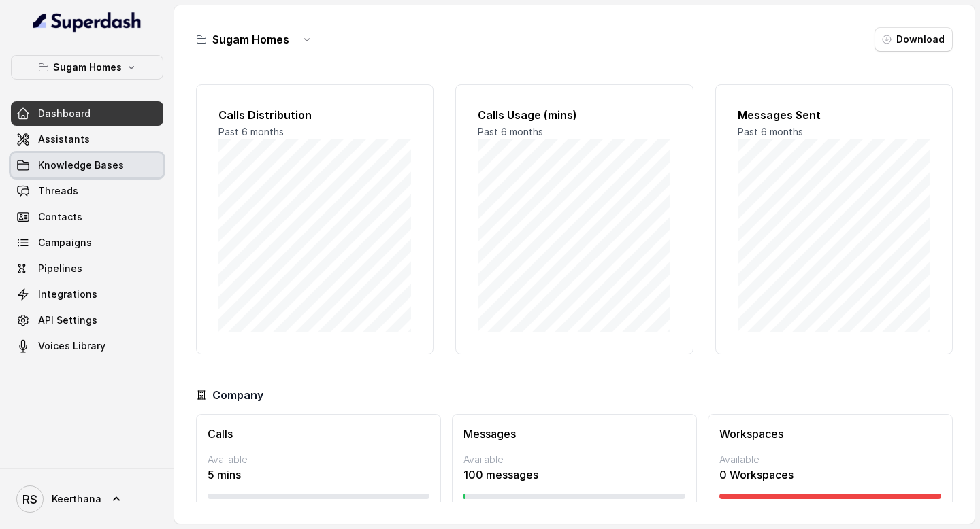  What do you see at coordinates (60, 217) in the screenshot?
I see `span: Contacts` at bounding box center [60, 217].